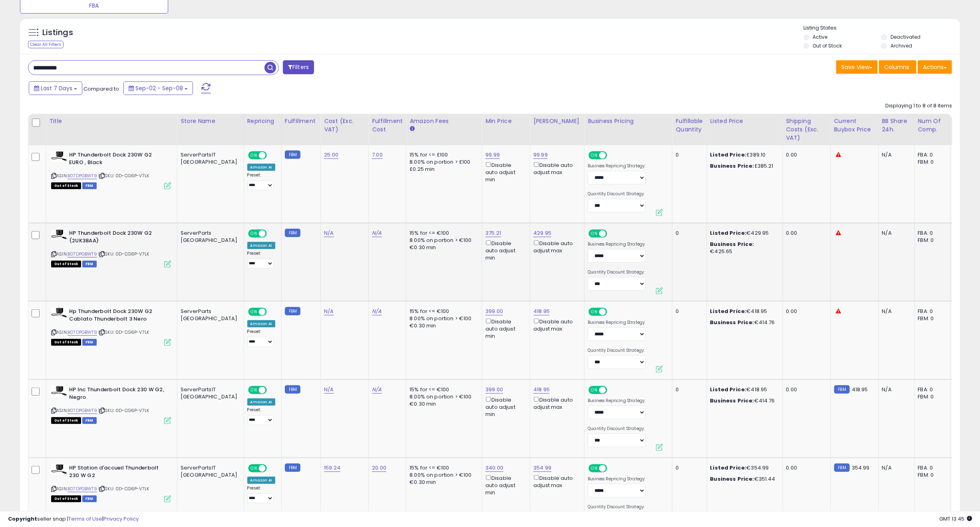  Describe the element at coordinates (935, 67) in the screenshot. I see `button: Actions` at that location.